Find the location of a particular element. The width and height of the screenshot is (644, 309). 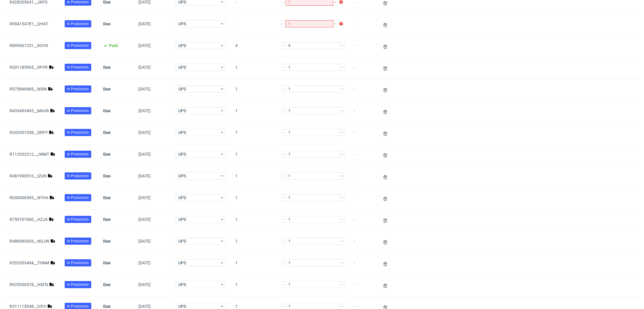

a: R201185965__RPYR is located at coordinates (29, 67).